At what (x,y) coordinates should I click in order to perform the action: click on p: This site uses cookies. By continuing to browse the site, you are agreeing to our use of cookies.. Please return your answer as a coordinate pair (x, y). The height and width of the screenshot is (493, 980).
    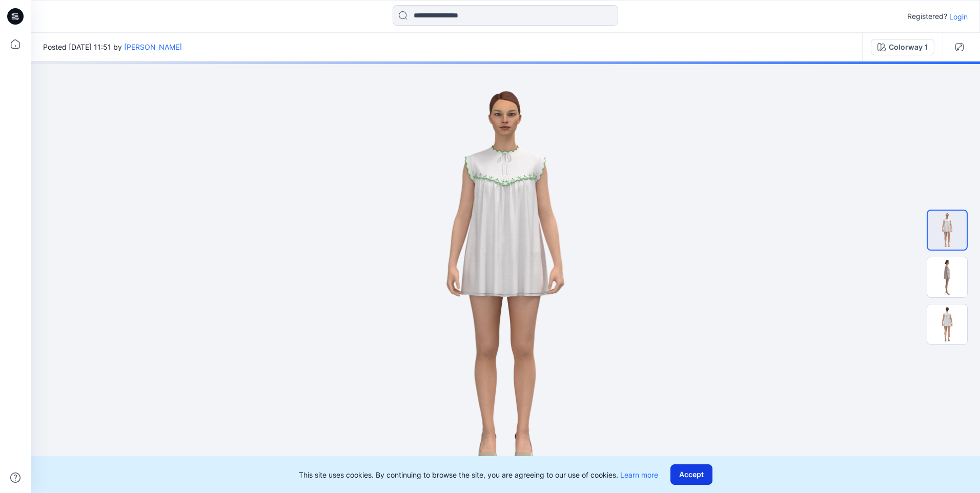
    Looking at the image, I should click on (478, 475).